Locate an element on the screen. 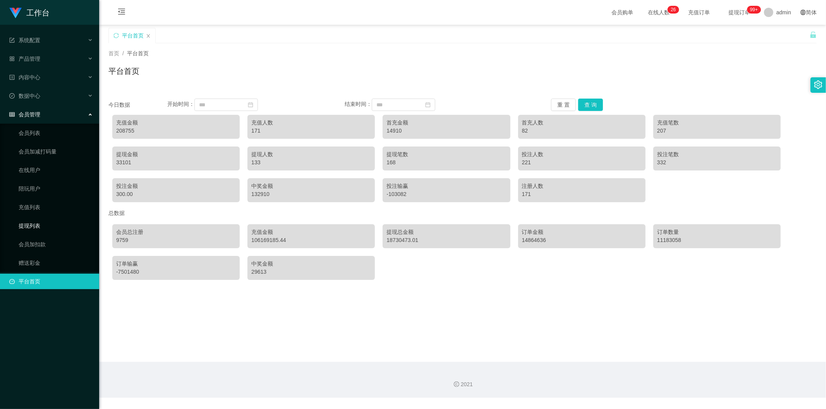 This screenshot has width=826, height=409. div: 14864636 is located at coordinates (581, 240).